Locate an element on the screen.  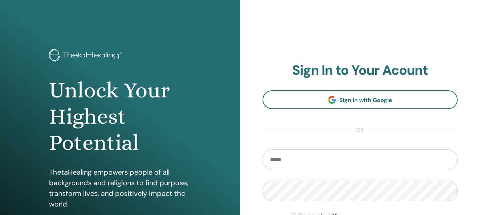
h1: Unlock Your Highest Potential is located at coordinates (120, 117).